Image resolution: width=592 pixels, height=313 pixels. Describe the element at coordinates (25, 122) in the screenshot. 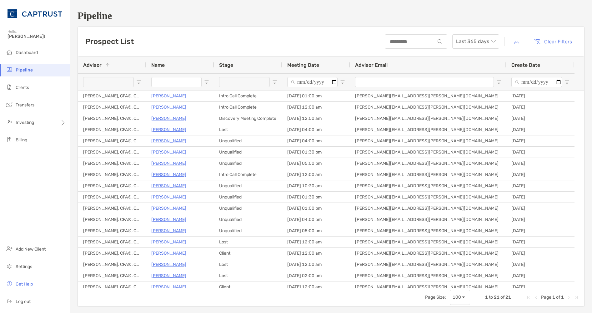

I see `span: Investing` at that location.